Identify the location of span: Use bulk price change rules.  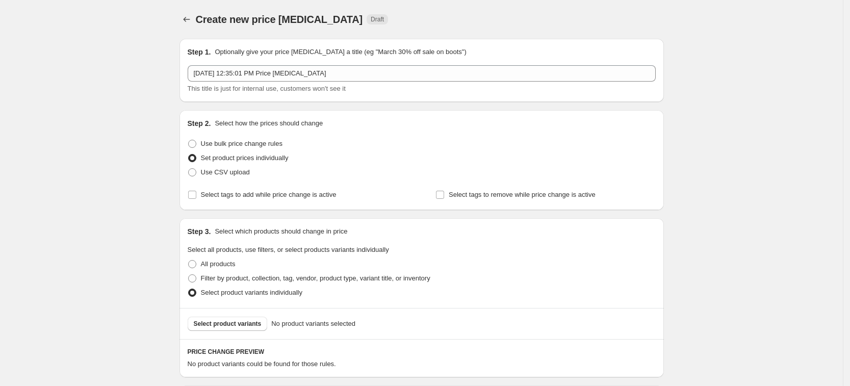
(242, 143).